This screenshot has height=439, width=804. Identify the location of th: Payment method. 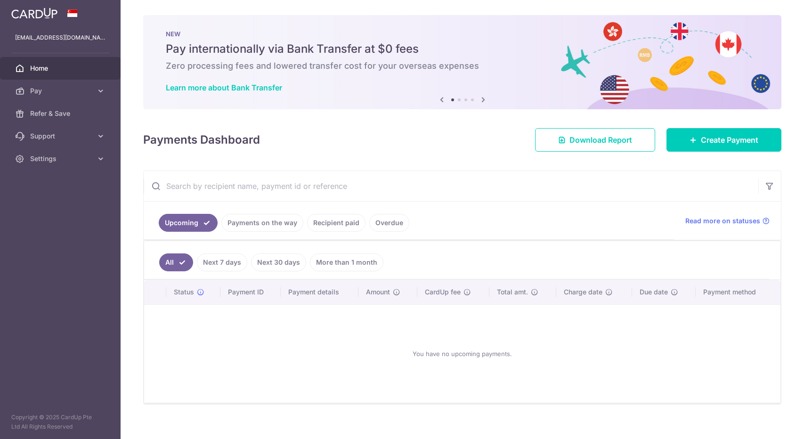
(738, 292).